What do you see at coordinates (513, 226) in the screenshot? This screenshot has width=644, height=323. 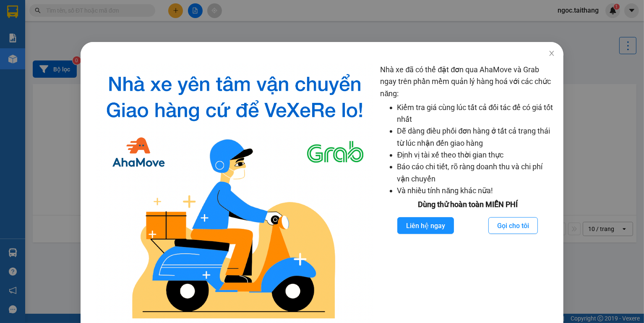 I see `span: Gọi cho tôi` at bounding box center [513, 226].